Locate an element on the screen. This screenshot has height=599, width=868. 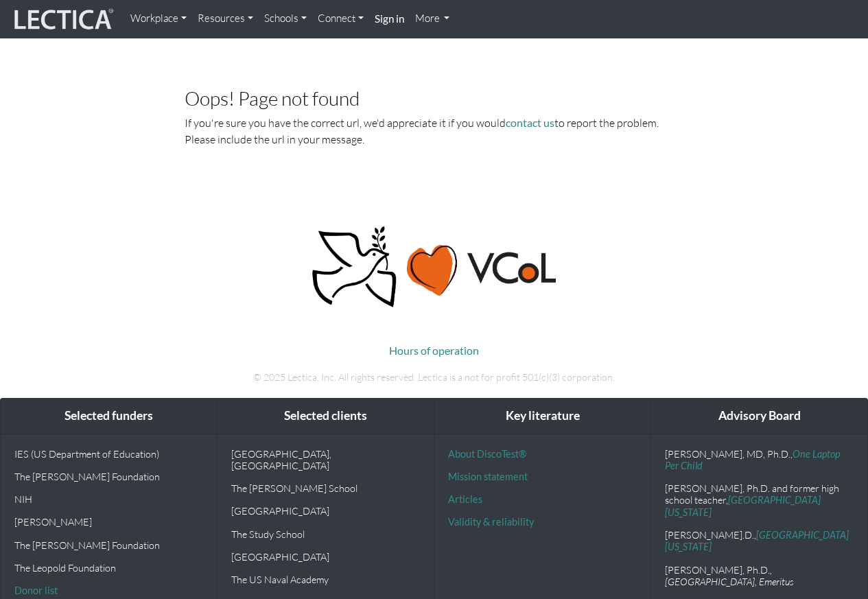
img: lecticalive is located at coordinates (62, 19).